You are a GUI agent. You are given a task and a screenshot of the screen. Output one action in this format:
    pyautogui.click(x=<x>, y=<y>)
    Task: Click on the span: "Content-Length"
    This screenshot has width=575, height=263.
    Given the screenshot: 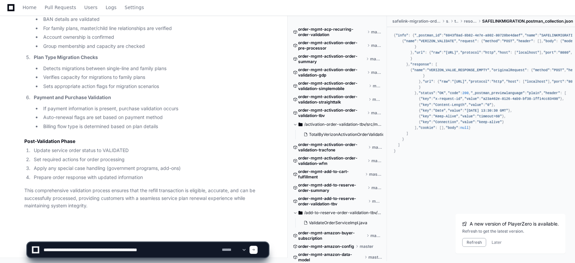 What is the action you would take?
    pyautogui.click(x=449, y=105)
    